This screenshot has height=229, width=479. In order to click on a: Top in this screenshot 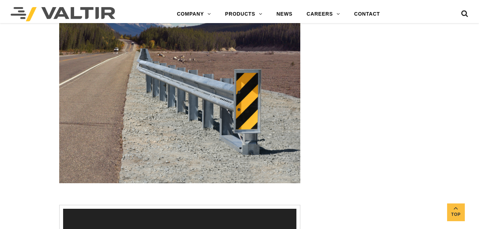, I will do `click(456, 212)`.